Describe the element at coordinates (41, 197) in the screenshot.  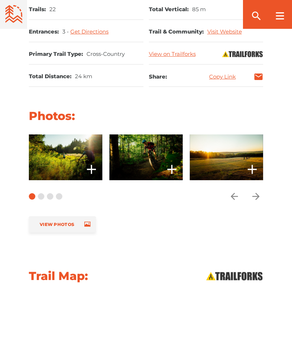
I see `button: Carousel Page 2` at that location.